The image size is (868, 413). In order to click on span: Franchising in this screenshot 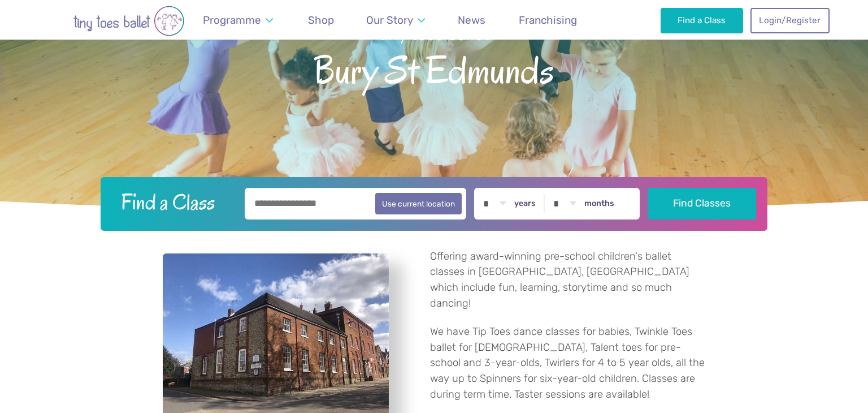, I will do `click(547, 20)`.